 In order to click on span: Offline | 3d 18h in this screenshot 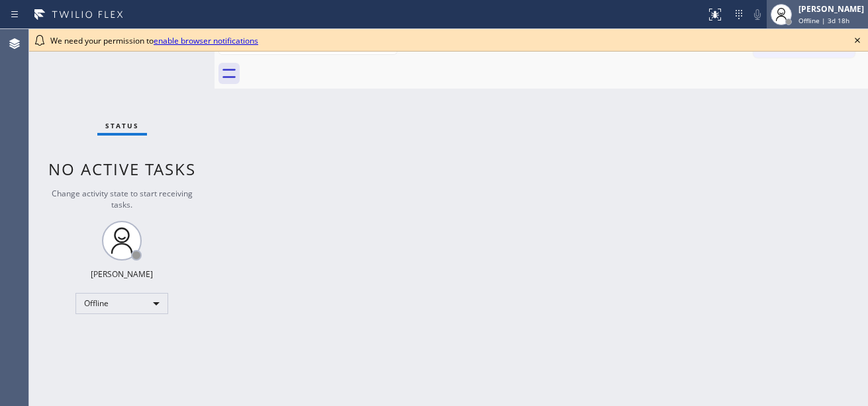, I will do `click(824, 20)`.